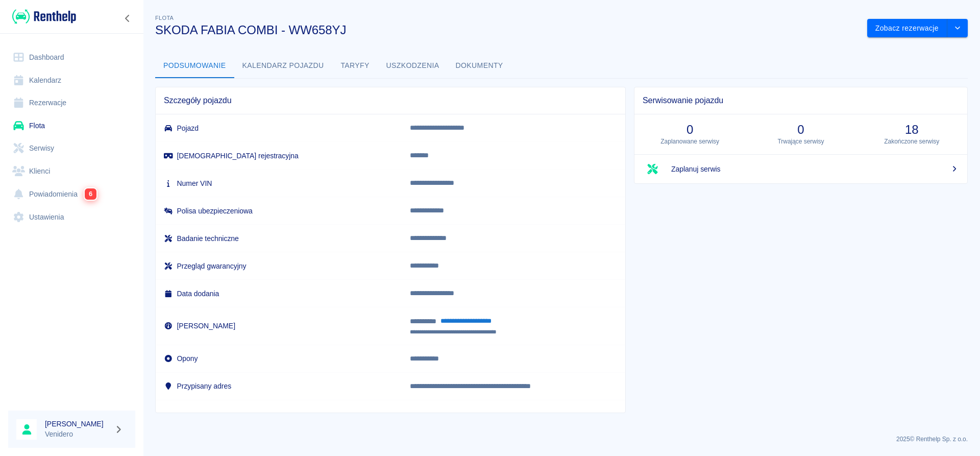  What do you see at coordinates (912, 141) in the screenshot?
I see `p: Zakończone serwisy` at bounding box center [912, 141].